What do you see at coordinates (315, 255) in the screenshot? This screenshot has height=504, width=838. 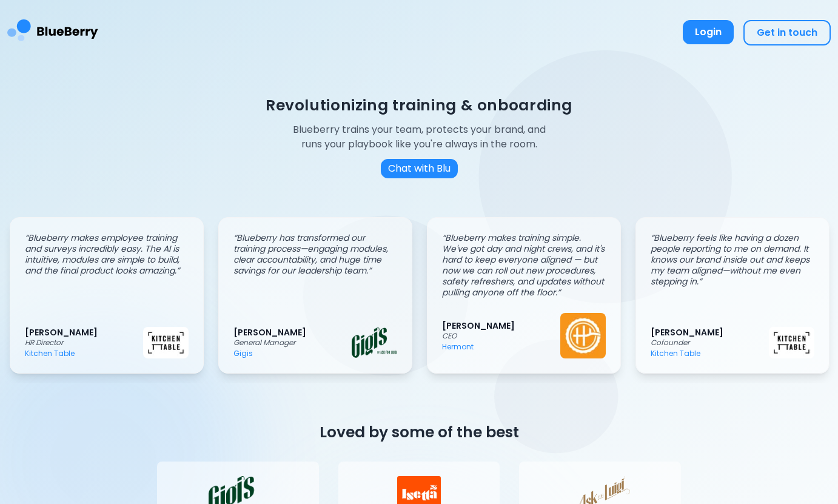 I see `p: “ Blueberry has transformed our training process—engaging modules, clear accountability, and huge...` at bounding box center [315, 255].